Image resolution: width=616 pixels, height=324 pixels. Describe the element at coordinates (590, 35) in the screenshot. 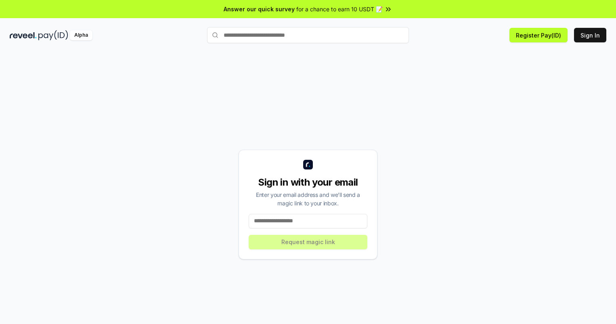

I see `button: Sign In` at that location.